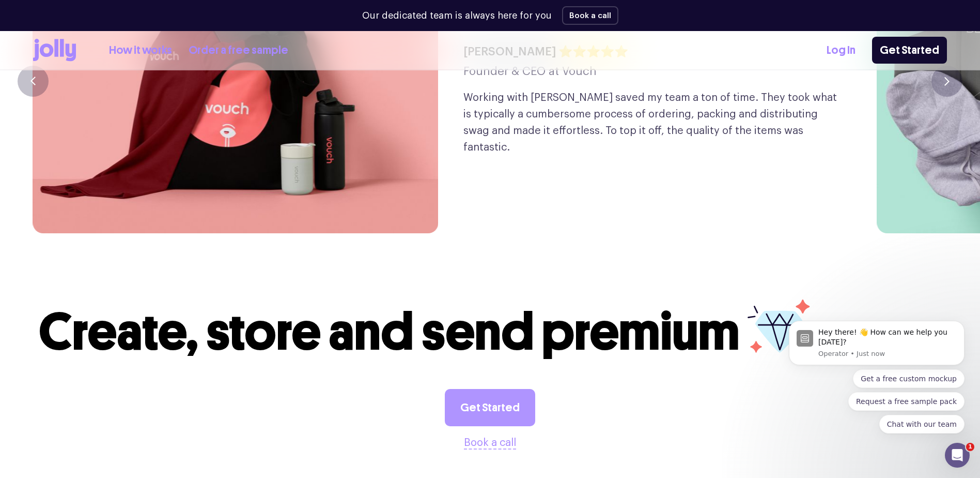  What do you see at coordinates (389, 332) in the screenshot?
I see `span: Create, store and send premium` at bounding box center [389, 332].